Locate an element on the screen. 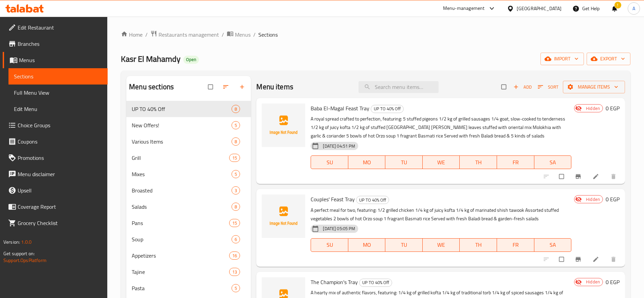  span: 1.0.0 is located at coordinates (27, 242).